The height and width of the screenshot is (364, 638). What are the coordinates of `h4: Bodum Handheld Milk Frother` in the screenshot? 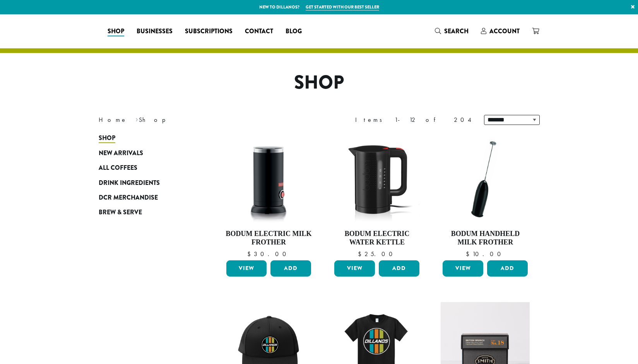 It's located at (485, 238).